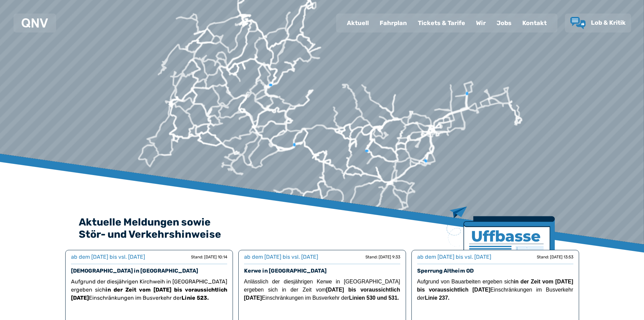  What do you see at coordinates (598, 23) in the screenshot?
I see `a: Lob & Kritik` at bounding box center [598, 23].